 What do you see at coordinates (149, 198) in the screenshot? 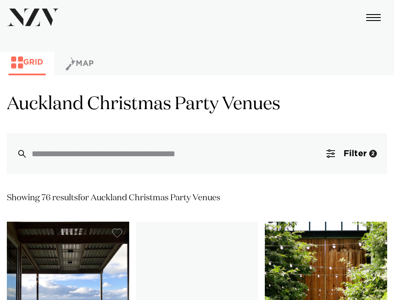
I see `span: for Auckland Christmas Party Venues` at bounding box center [149, 198].